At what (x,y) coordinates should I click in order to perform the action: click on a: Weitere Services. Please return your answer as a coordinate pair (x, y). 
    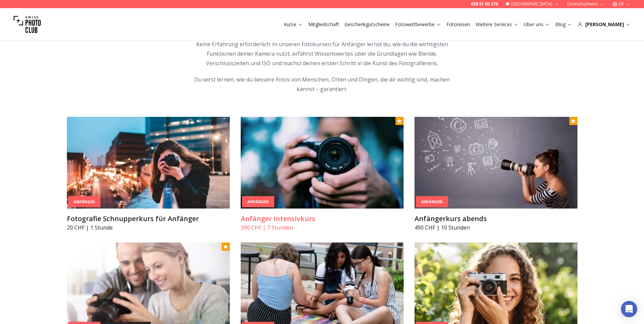
    Looking at the image, I should click on (497, 24).